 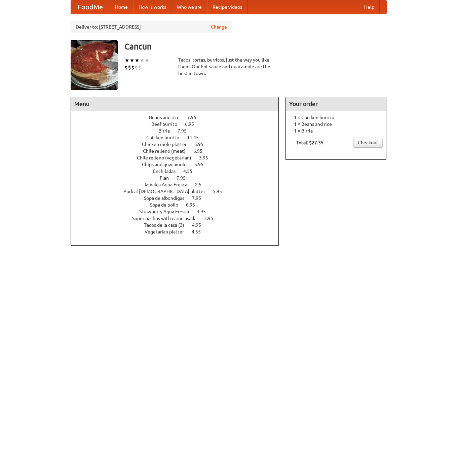 What do you see at coordinates (166, 138) in the screenshot?
I see `span: Chicken burrito` at bounding box center [166, 138].